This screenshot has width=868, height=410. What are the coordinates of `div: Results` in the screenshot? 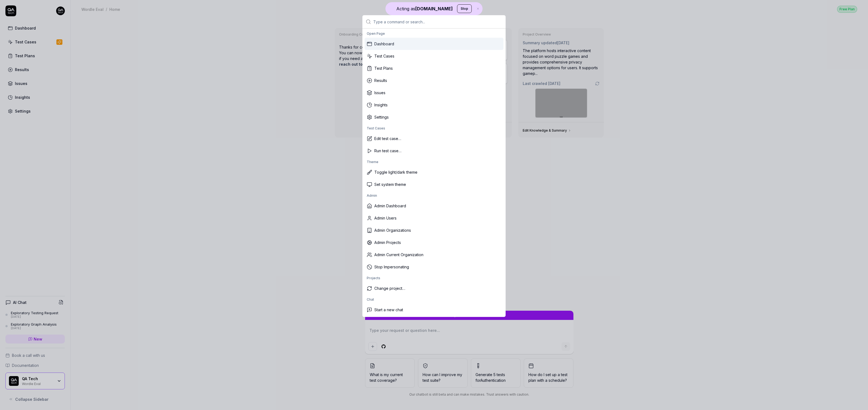 It's located at (434, 81).